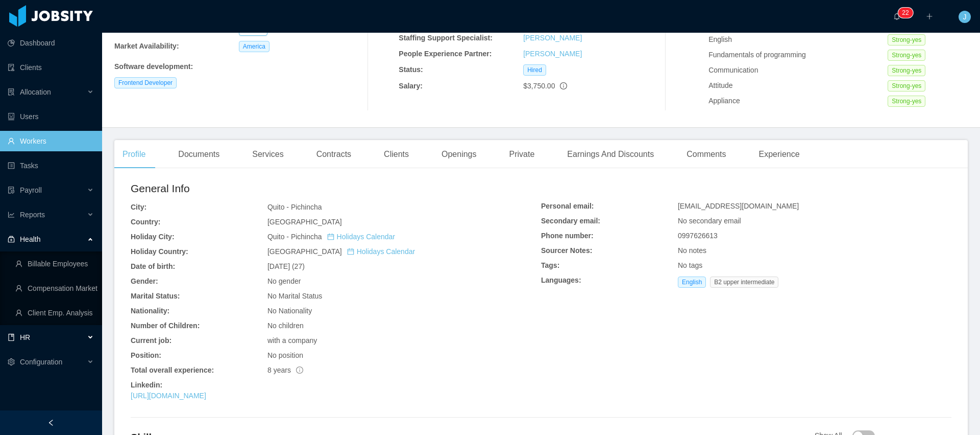 This screenshot has height=435, width=980. What do you see at coordinates (153, 266) in the screenshot?
I see `b: Date of birth:` at bounding box center [153, 266].